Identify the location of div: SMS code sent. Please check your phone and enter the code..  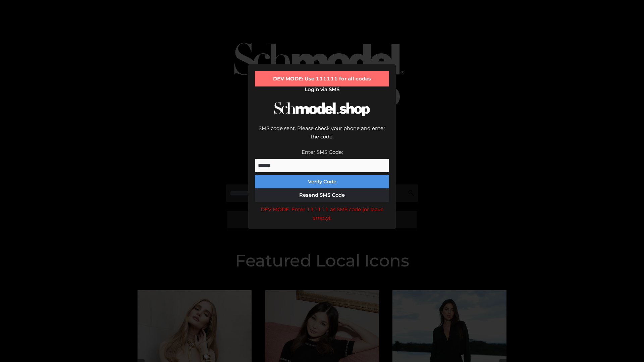
(322, 136).